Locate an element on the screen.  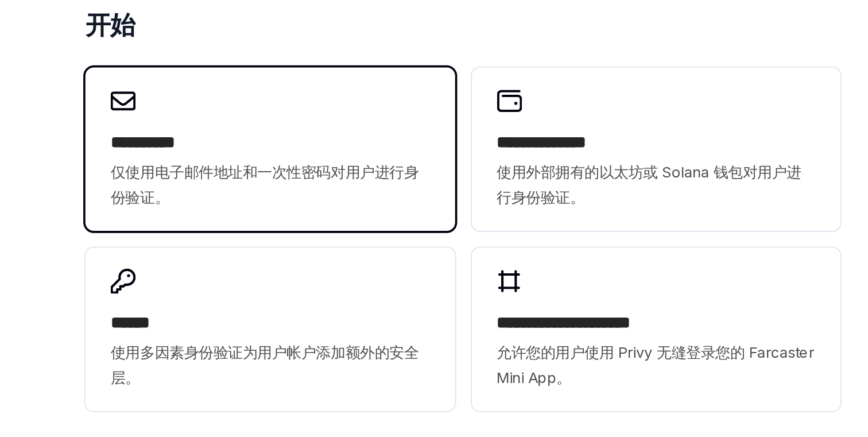
font: 本页内容 is located at coordinates (714, 93).